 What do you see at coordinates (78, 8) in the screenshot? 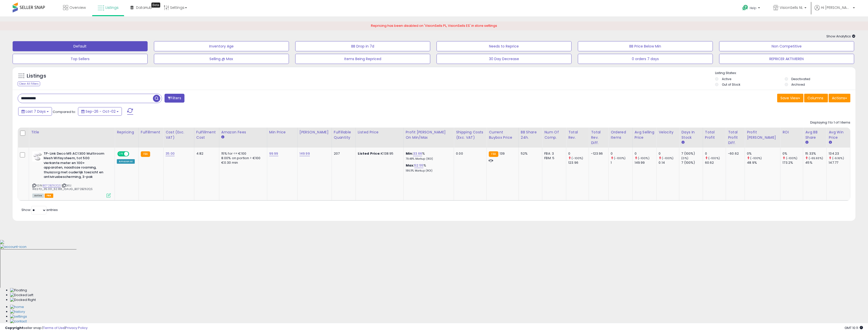
I see `span: Overview` at bounding box center [78, 8].